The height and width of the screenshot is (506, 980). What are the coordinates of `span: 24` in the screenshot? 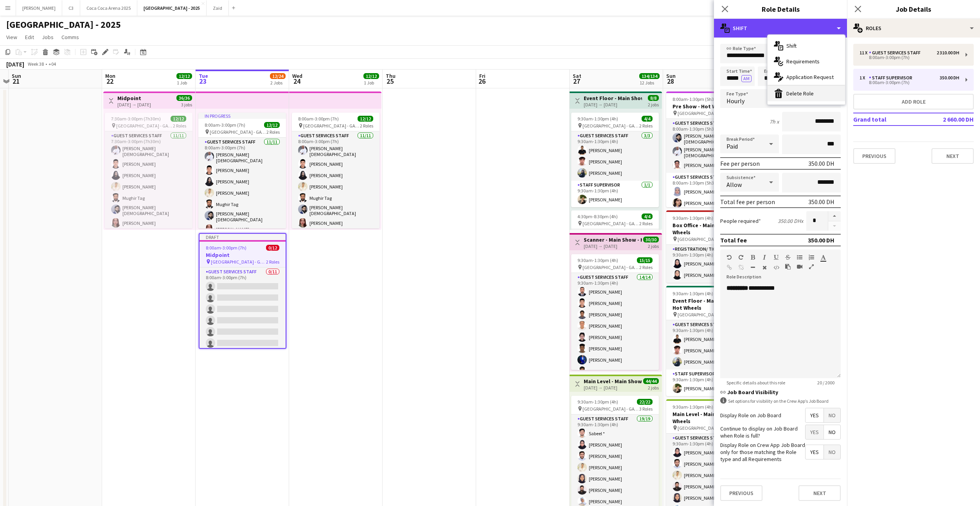 It's located at (297, 81).